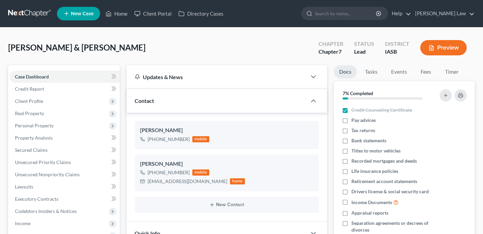  Describe the element at coordinates (364, 52) in the screenshot. I see `div: Lead` at that location.